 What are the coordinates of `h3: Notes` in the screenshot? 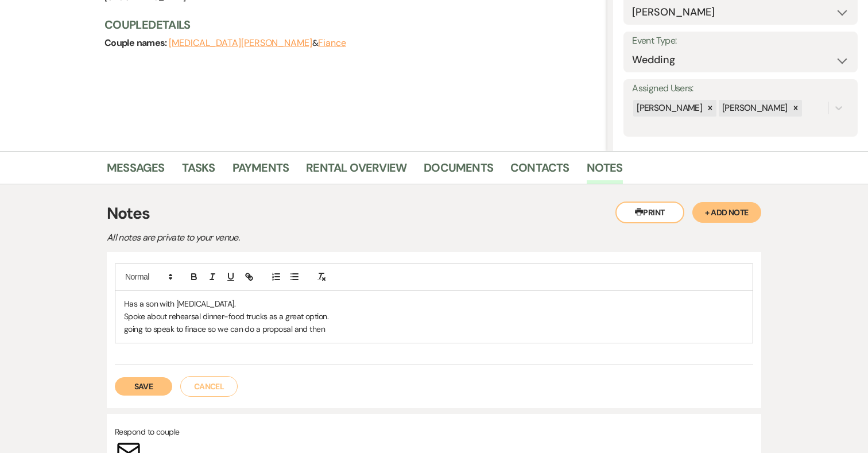 It's located at (434, 214).